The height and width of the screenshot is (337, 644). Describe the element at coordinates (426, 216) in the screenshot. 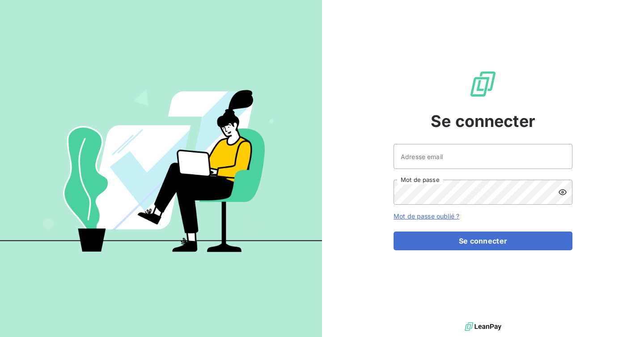

I see `a: Mot de passe oublié ?` at that location.